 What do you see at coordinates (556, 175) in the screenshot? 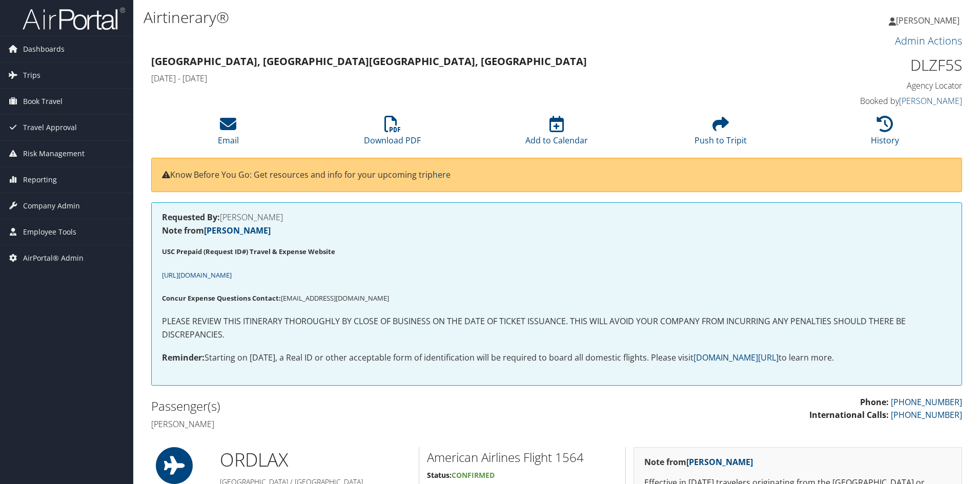
I see `p: Know Before You Go: Get resources and info for your upcoming trip` at bounding box center [556, 175].